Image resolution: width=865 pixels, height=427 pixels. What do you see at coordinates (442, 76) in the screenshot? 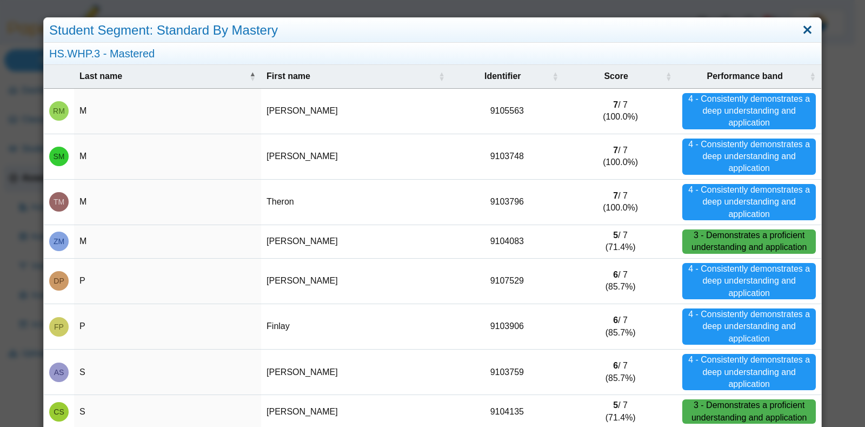
I see `span: First name : Activate to sort` at bounding box center [442, 76].